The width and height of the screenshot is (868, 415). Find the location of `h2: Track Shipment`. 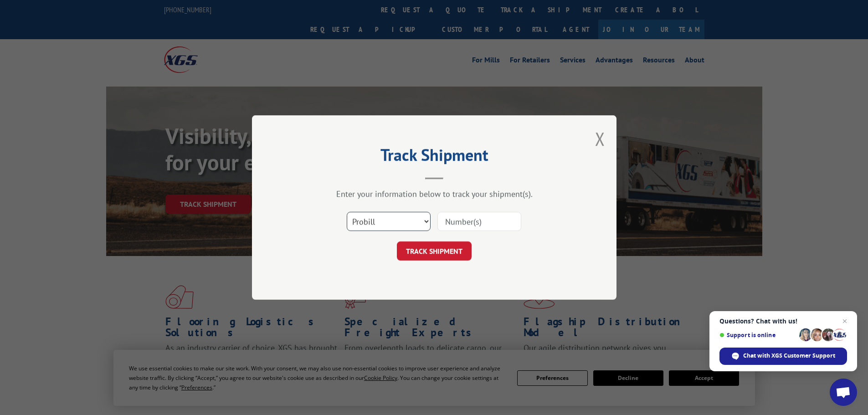

h2: Track Shipment is located at coordinates (434, 157).